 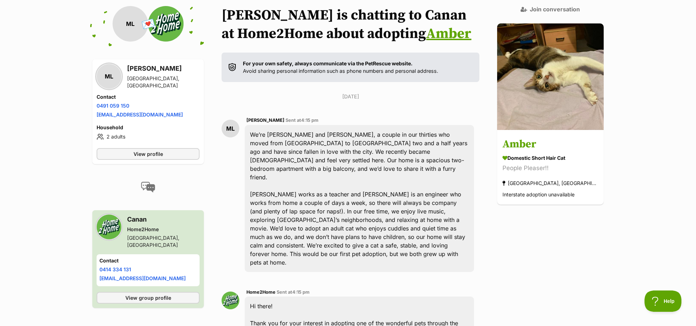 What do you see at coordinates (551, 144) in the screenshot?
I see `h3: Amber` at bounding box center [551, 144].